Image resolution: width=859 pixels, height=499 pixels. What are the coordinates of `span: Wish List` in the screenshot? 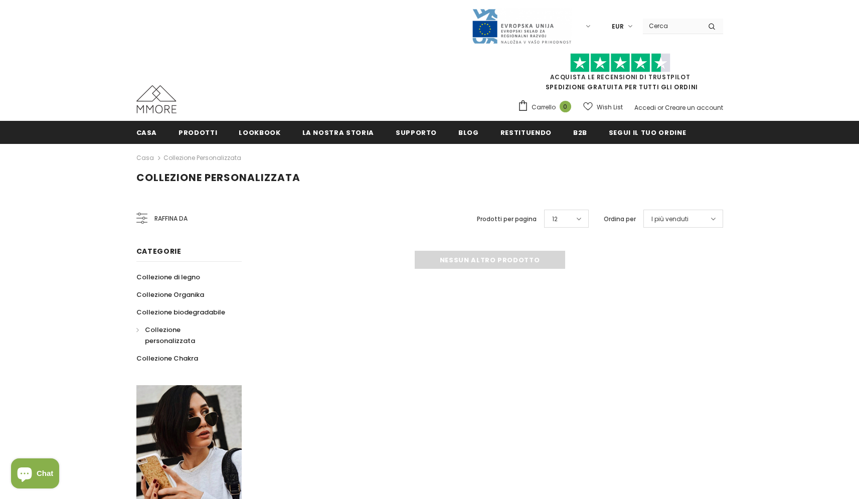 It's located at (609, 107).